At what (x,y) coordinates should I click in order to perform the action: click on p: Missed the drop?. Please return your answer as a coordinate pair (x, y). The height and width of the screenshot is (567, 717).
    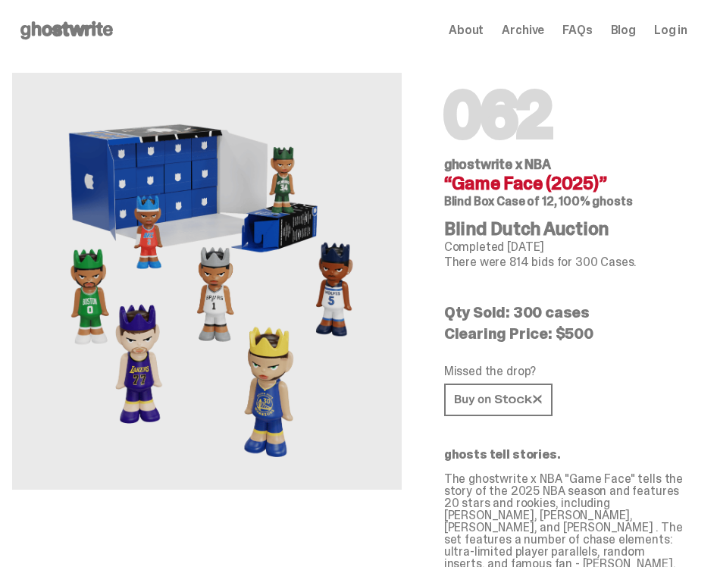
    Looking at the image, I should click on (565, 371).